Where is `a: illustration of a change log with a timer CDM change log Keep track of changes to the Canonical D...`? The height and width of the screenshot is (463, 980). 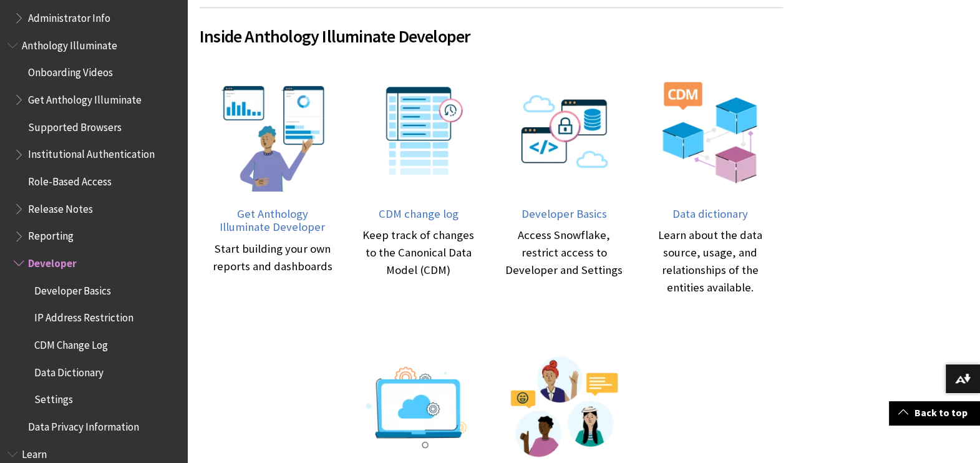 a: illustration of a change log with a timer CDM change log Keep track of changes to the Canonical D... is located at coordinates (419, 184).